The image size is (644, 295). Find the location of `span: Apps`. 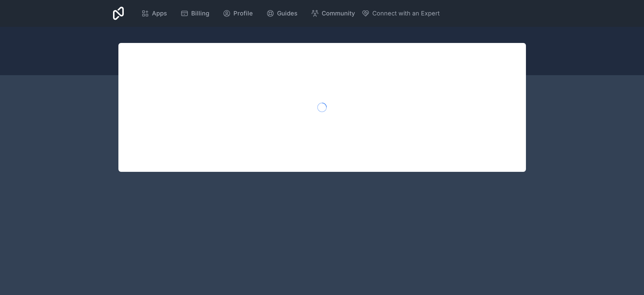

span: Apps is located at coordinates (160, 13).